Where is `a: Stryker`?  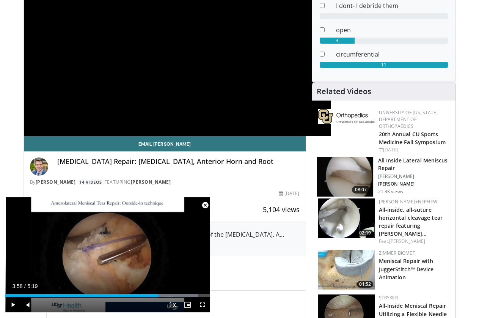
a: Stryker is located at coordinates (389, 298).